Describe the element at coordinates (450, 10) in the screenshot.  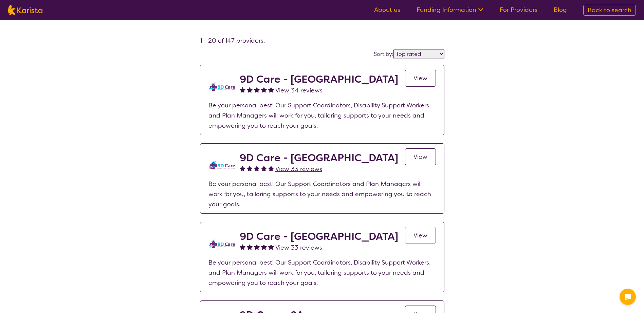
I see `a: Funding Information` at that location.